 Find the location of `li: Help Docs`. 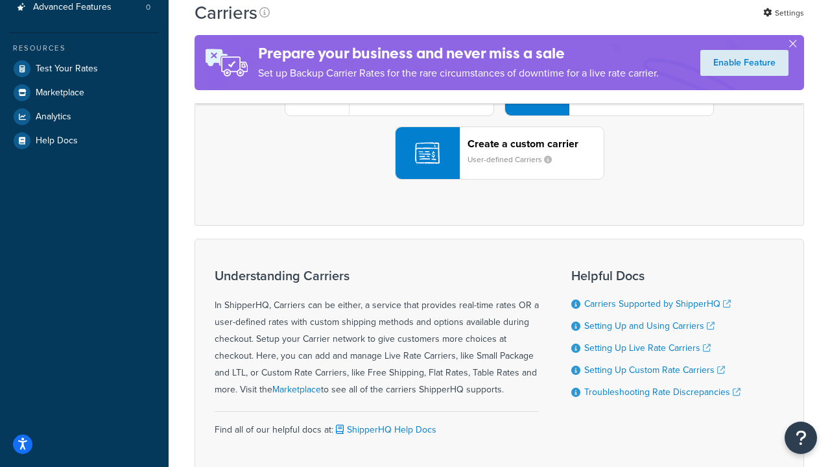

li: Help Docs is located at coordinates (84, 141).